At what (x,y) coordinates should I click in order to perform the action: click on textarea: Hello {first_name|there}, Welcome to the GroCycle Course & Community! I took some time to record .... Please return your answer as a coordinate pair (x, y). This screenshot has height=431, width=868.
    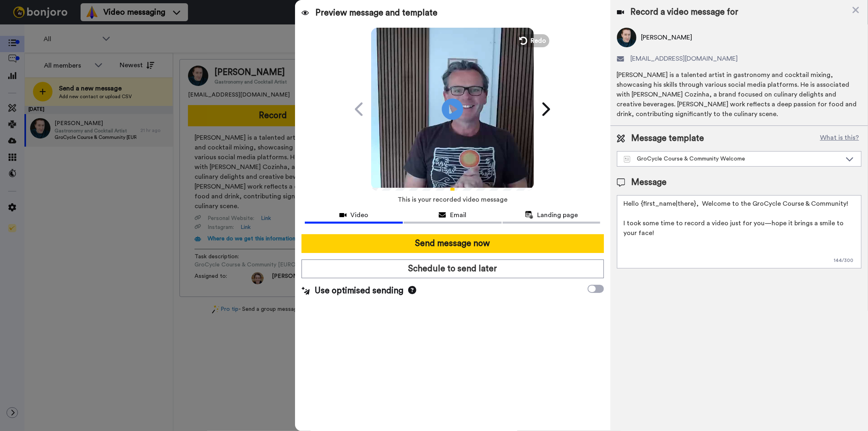
    Looking at the image, I should click on (739, 232).